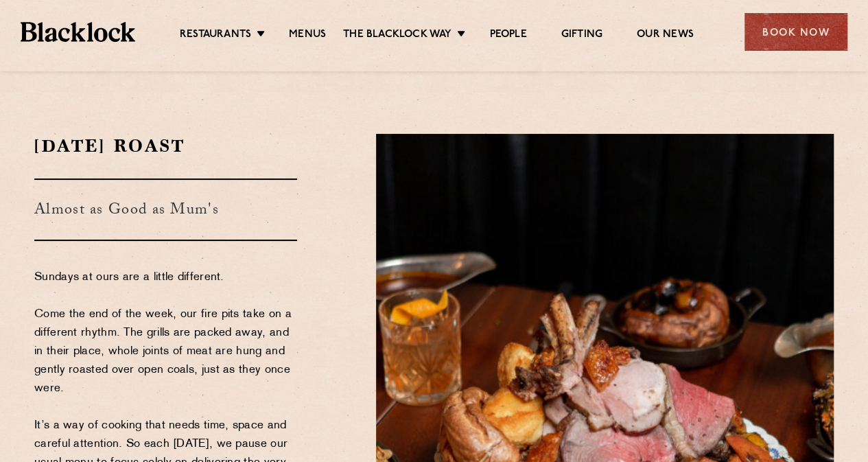  What do you see at coordinates (665, 35) in the screenshot?
I see `a: Our News` at bounding box center [665, 35].